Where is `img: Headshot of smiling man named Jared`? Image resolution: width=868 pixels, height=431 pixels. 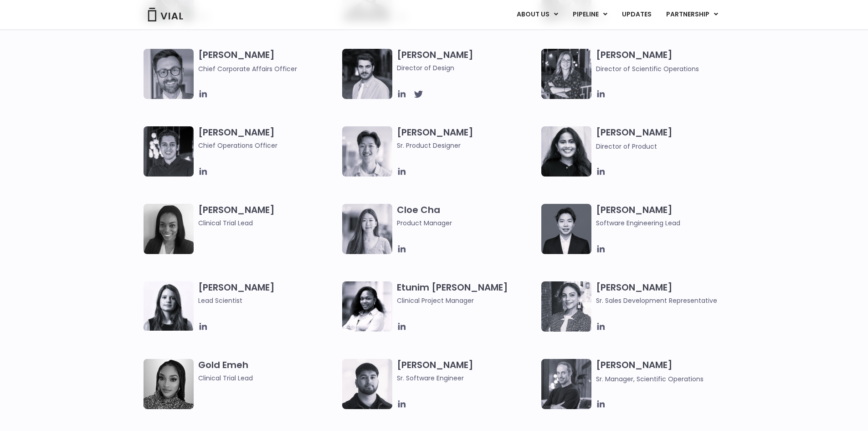
img: Headshot of smiling man named Jared is located at coordinates (566, 384).